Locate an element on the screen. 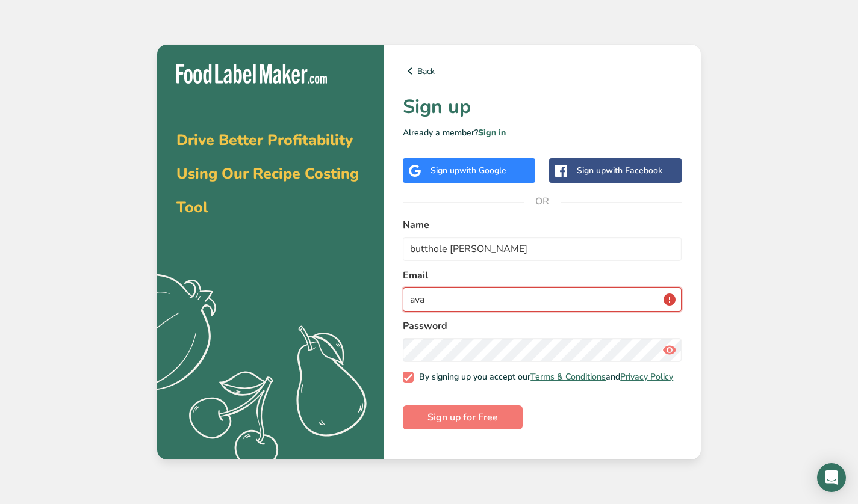 This screenshot has height=504, width=858. a: Terms & Conditions is located at coordinates (567, 377).